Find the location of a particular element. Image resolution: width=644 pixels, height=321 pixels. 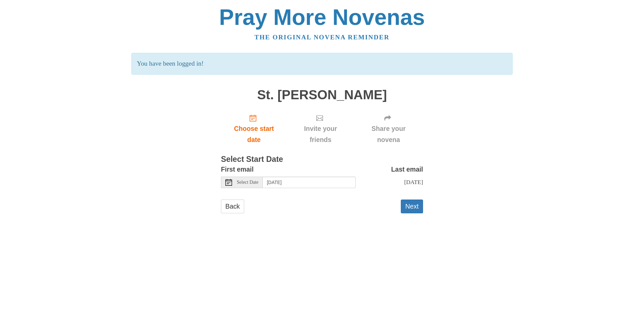

label: First email is located at coordinates (237, 169).